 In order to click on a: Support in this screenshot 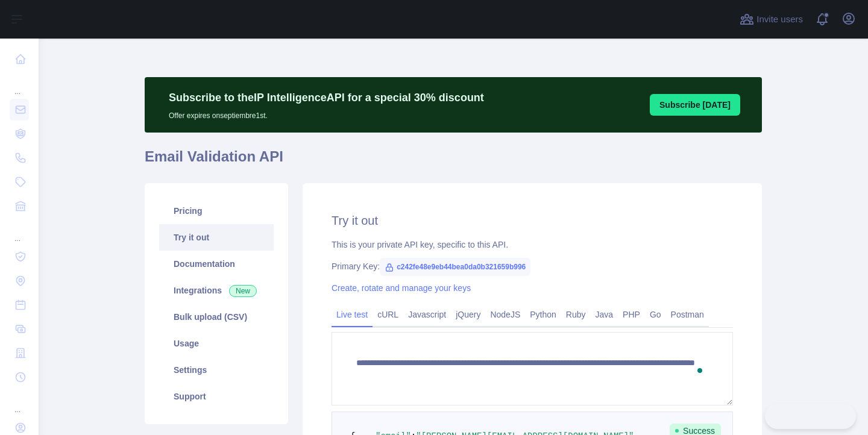, I will do `click(216, 396)`.